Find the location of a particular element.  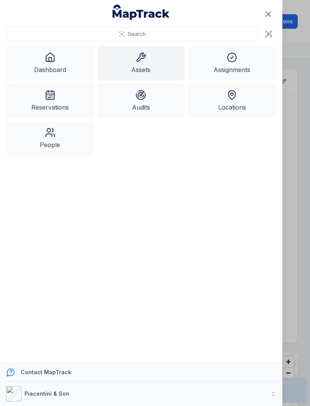

strong: Piacentini & Son is located at coordinates (47, 393).